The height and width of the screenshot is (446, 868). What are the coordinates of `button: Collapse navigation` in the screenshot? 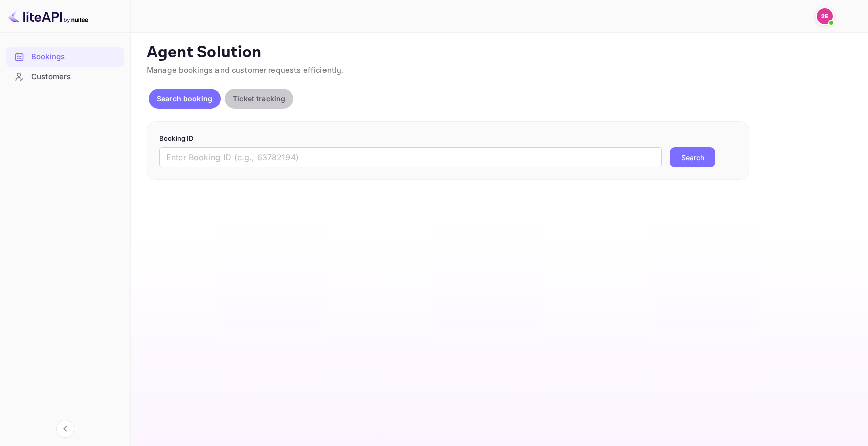 It's located at (65, 429).